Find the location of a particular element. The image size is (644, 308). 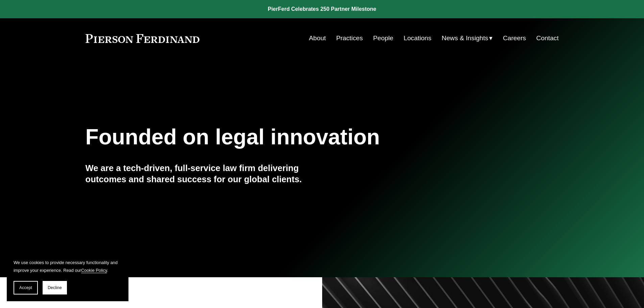

span: Accept is located at coordinates (25, 288).